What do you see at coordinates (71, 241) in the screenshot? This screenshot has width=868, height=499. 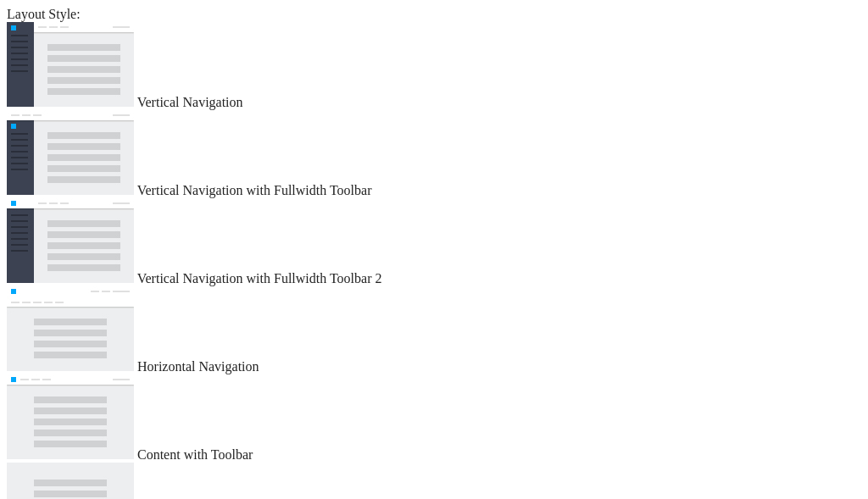 I see `img: vertical-nav-with-full-toolbar-2.jpg` at bounding box center [71, 241].